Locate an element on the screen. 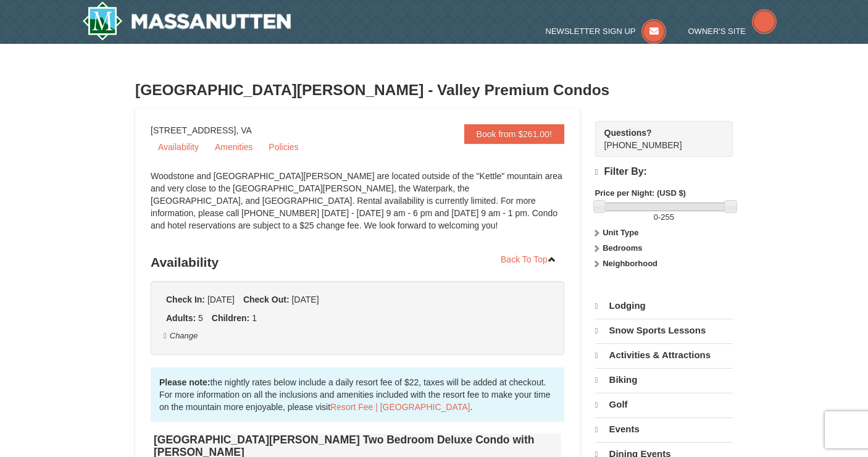  strong: Price per Night: (USD $) is located at coordinates (640, 193).